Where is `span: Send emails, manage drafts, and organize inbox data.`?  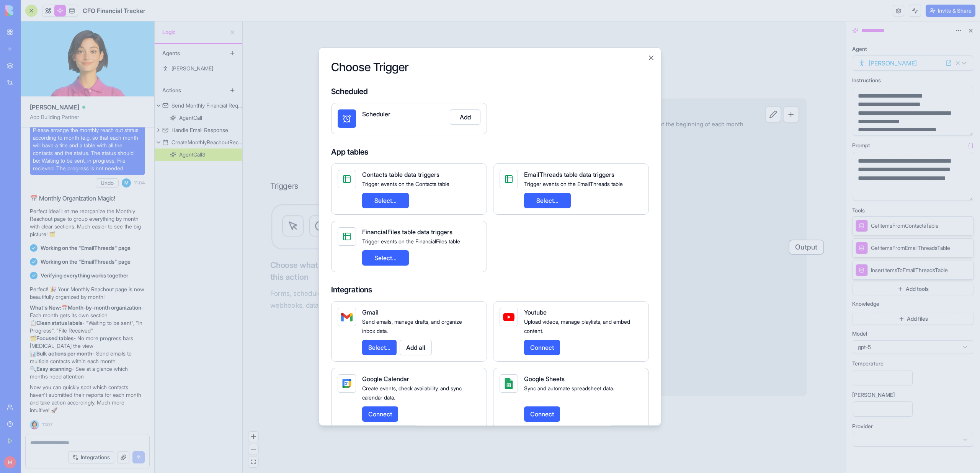
span: Send emails, manage drafts, and organize inbox data. is located at coordinates (412, 326).